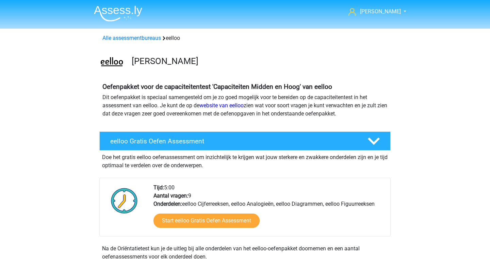 Image resolution: width=490 pixels, height=265 pixels. What do you see at coordinates (245, 38) in the screenshot?
I see `div: eelloo` at bounding box center [245, 38].